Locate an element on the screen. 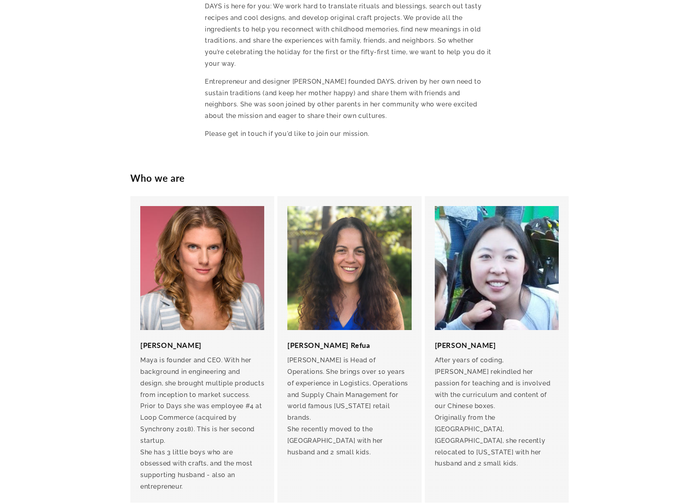 This screenshot has width=699, height=503. img: Nancy Chen is located at coordinates (496, 268).